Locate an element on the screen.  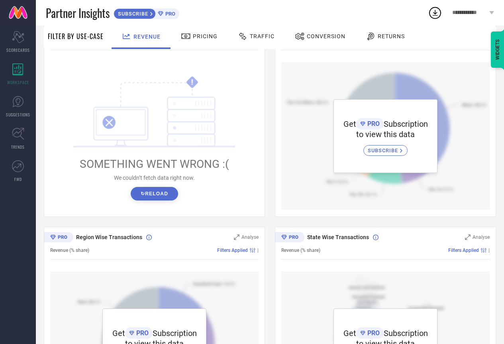
a: SUBSCRIBE is located at coordinates (385, 147).